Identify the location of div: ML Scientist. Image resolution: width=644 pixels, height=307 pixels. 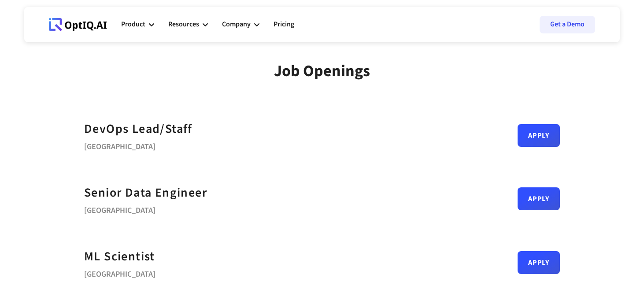
(120, 256).